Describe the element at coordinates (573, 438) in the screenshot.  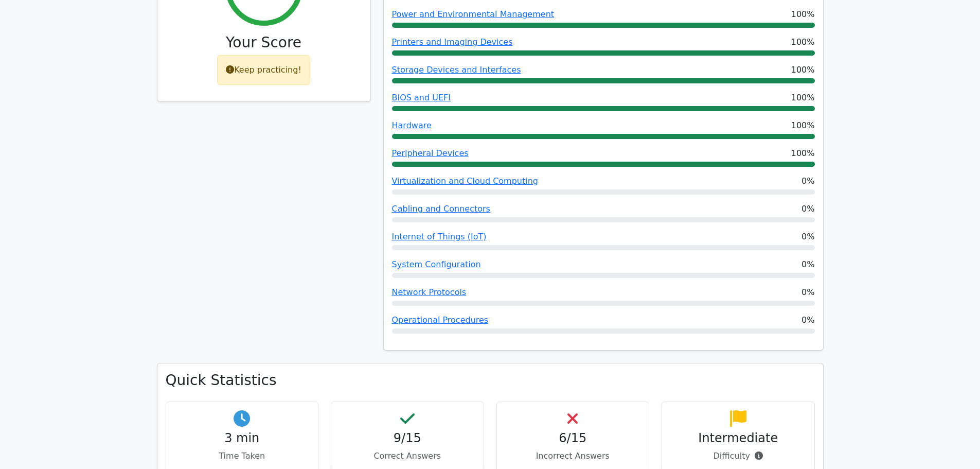
I see `h4: 6/15` at that location.